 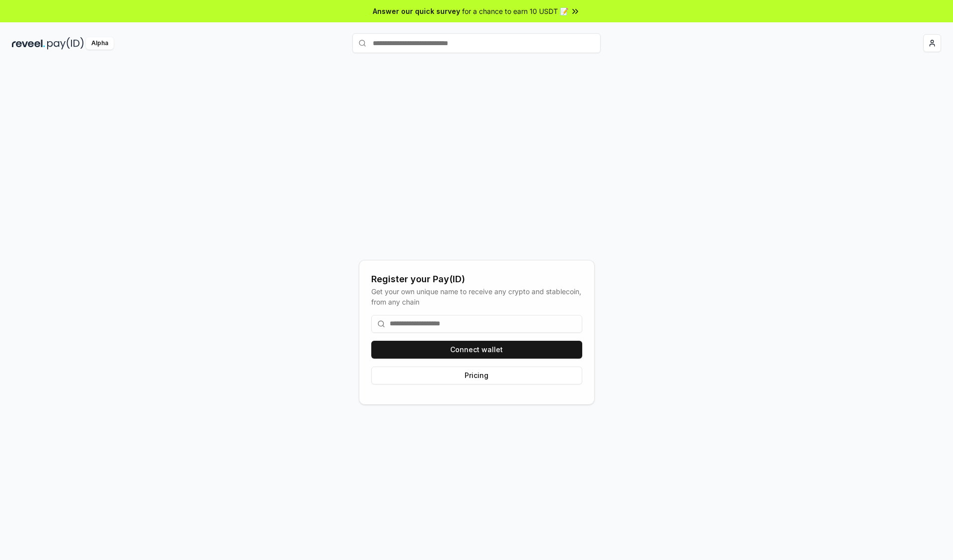 I want to click on div: Get your own unique name to receive any crypto and stablecoin, from any chain, so click(x=476, y=297).